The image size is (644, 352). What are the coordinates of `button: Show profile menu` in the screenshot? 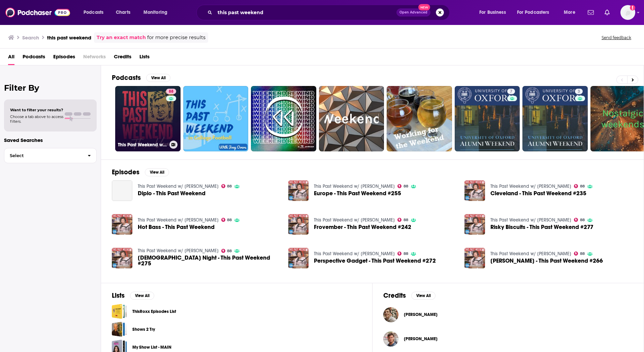 It's located at (628, 13).